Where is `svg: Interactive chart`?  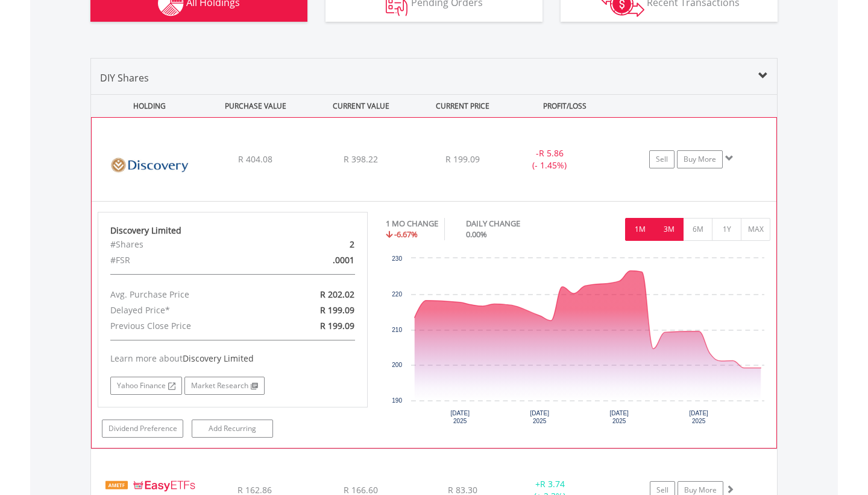 svg: Interactive chart is located at coordinates (578, 343).